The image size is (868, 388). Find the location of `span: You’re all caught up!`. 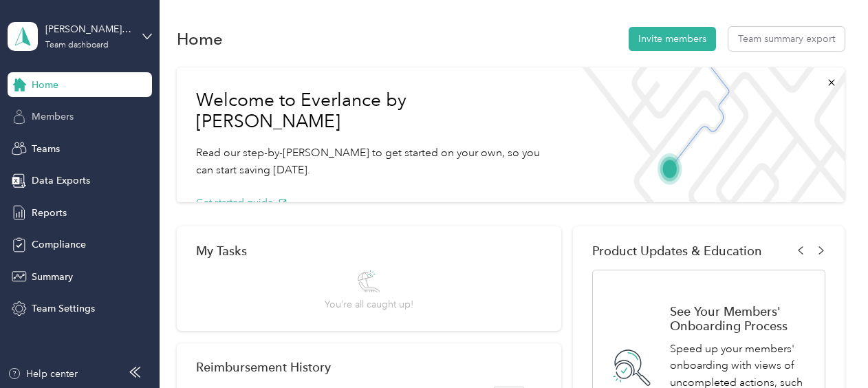

span: You’re all caught up! is located at coordinates (369, 304).